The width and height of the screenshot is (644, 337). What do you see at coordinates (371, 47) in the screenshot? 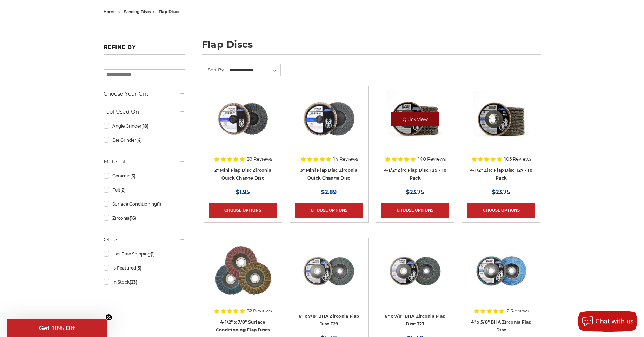
I see `h1: flap discs` at bounding box center [371, 47].